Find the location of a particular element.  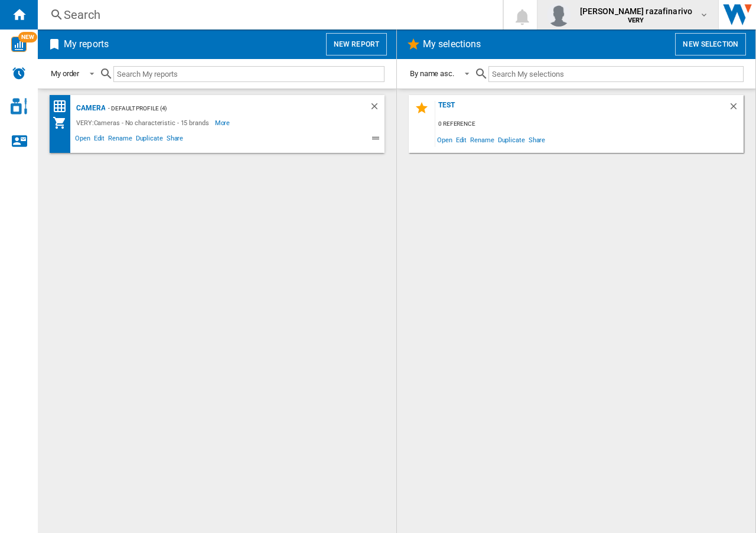

div: Camera is located at coordinates (89, 108).